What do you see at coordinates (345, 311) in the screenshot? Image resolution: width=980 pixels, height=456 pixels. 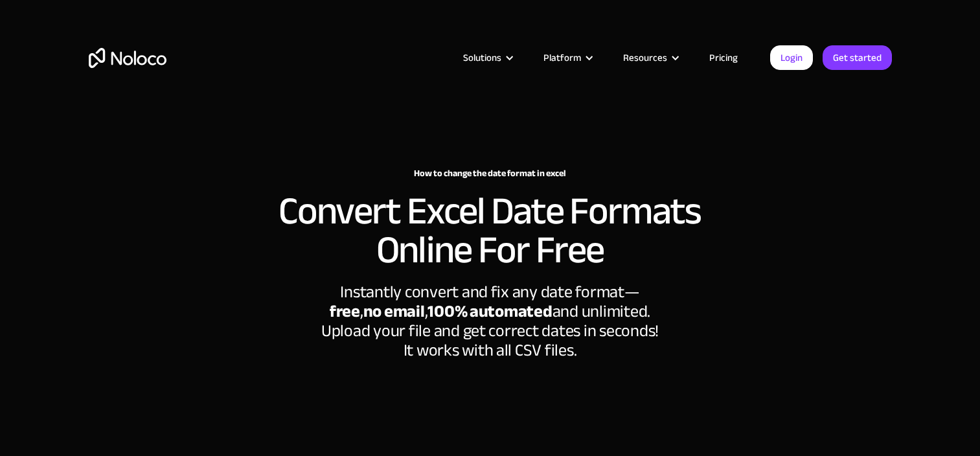 I see `strong: free` at bounding box center [345, 311].